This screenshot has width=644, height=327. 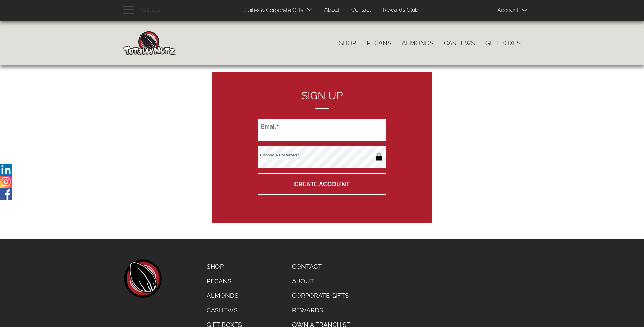 I want to click on input: Email, so click(x=322, y=130).